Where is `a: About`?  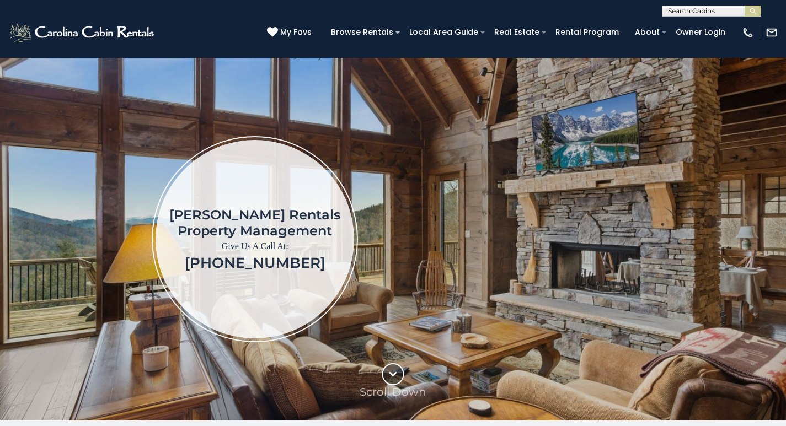
a: About is located at coordinates (647, 32).